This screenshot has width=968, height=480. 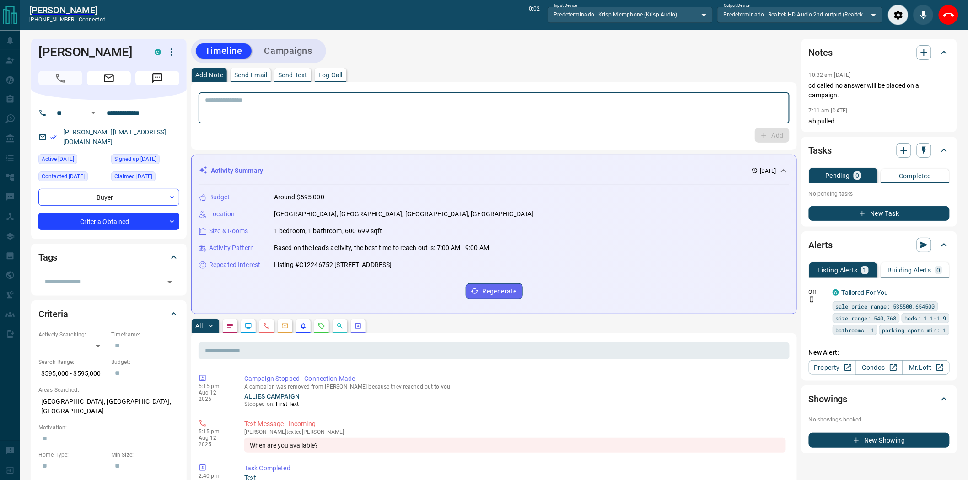 I want to click on p: $595,000 - $595,000, so click(x=72, y=374).